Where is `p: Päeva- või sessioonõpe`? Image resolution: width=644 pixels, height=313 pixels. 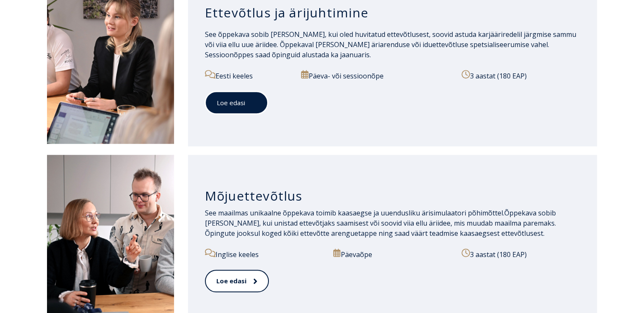
p: Päeva- või sessioonõpe is located at coordinates (376, 75).